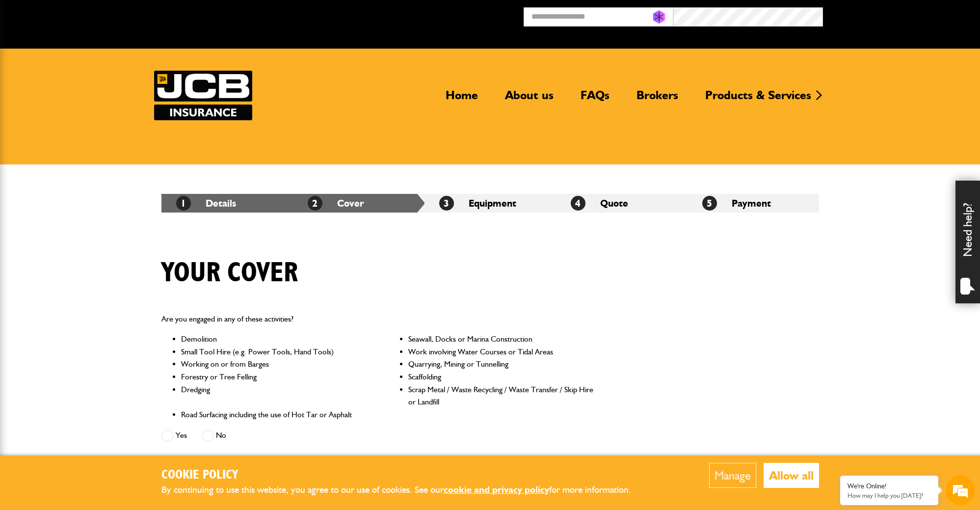 The image size is (980, 510). What do you see at coordinates (229, 273) in the screenshot?
I see `h1: Your cover` at bounding box center [229, 273].